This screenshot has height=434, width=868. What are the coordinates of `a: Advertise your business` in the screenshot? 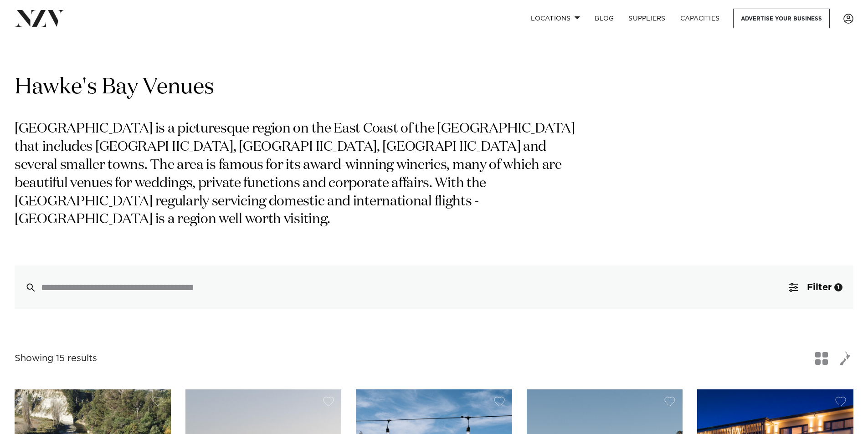 It's located at (781, 18).